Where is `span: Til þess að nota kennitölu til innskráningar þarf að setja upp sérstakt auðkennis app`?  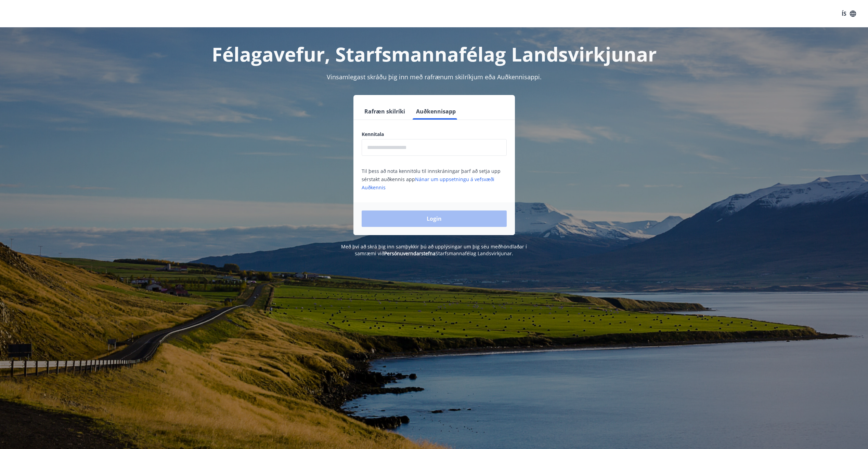 span: Til þess að nota kennitölu til innskráningar þarf að setja upp sérstakt auðkennis app is located at coordinates (431, 179).